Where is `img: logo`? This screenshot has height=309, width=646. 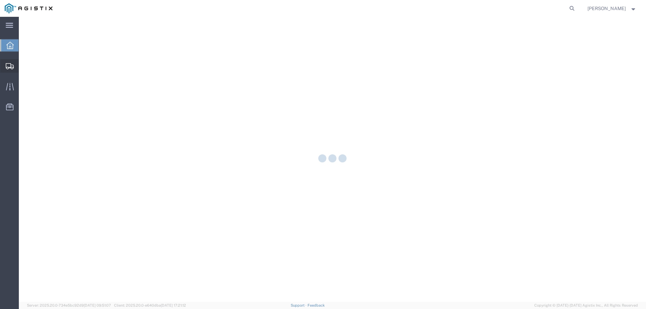 img: logo is located at coordinates (29, 8).